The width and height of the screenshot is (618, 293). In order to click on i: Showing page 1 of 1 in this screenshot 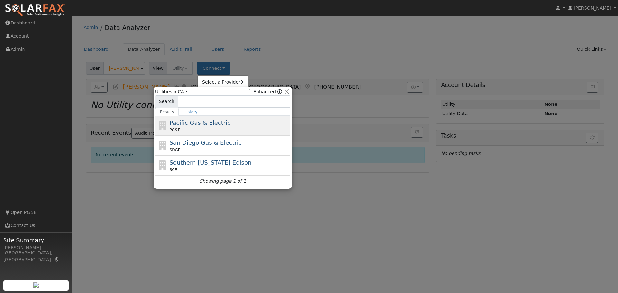, I will do `click(223, 181)`.